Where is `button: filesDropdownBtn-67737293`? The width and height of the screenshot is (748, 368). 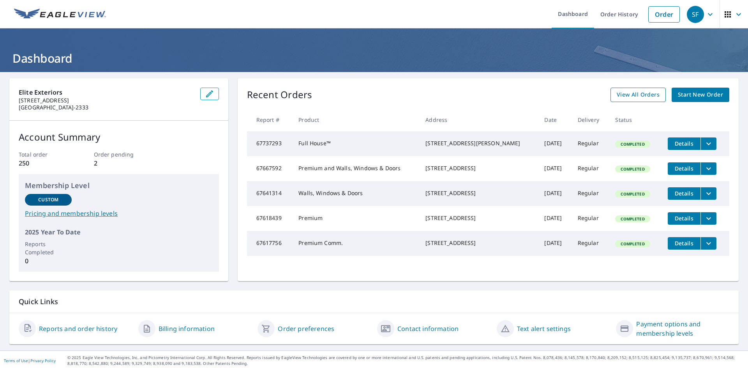
button: filesDropdownBtn-67737293 is located at coordinates (708, 144).